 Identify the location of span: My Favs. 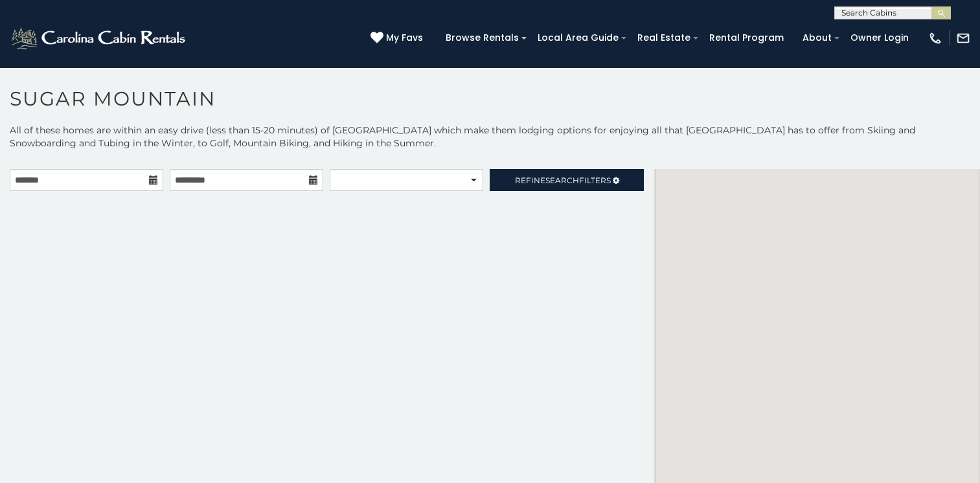
(404, 37).